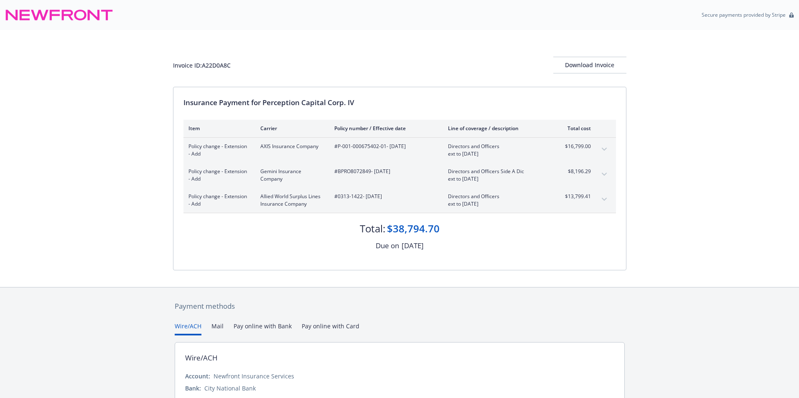 The height and width of the screenshot is (398, 799). What do you see at coordinates (575, 128) in the screenshot?
I see `div: Total cost` at bounding box center [575, 128].